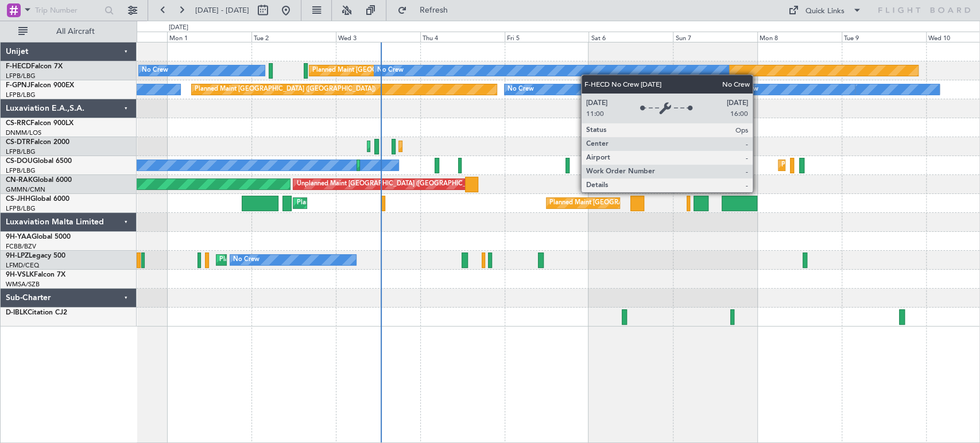  I want to click on span: CS-DTR, so click(17, 142).